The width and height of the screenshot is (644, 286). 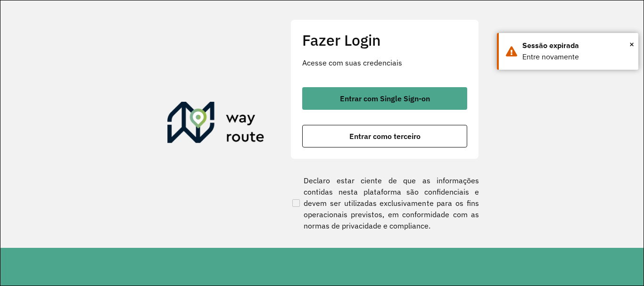 I want to click on label: Declaro estar ciente de que as informações contidas nesta plataforma são confidenciais e devem se..., so click(x=384, y=203).